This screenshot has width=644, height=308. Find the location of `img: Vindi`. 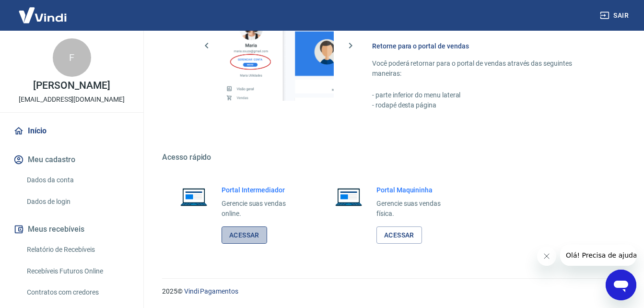

img: Vindi is located at coordinates (43, 15).